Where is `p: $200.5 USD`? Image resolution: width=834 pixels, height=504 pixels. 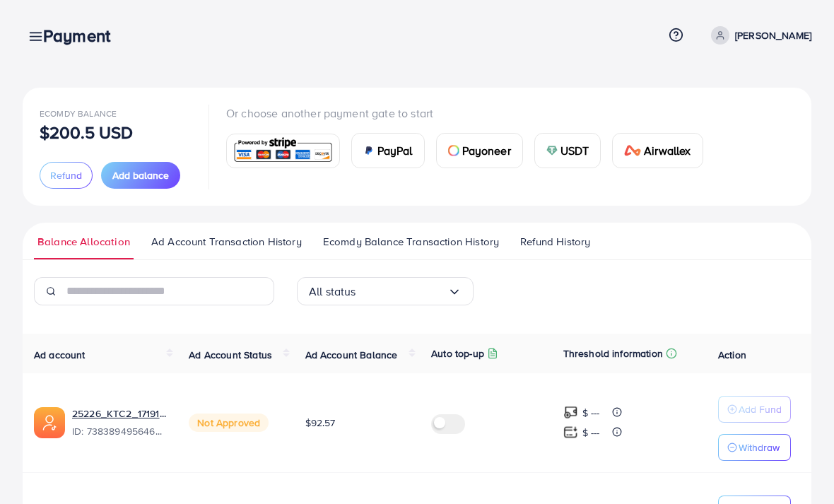
p: $200.5 USD is located at coordinates (86, 132).